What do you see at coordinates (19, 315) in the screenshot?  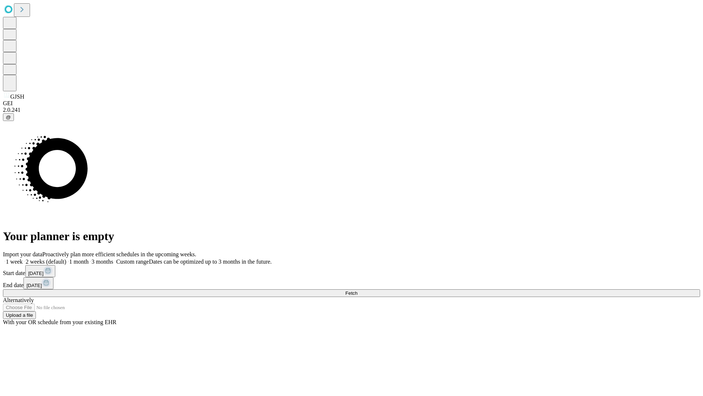 I see `button: Upload a file` at bounding box center [19, 315].